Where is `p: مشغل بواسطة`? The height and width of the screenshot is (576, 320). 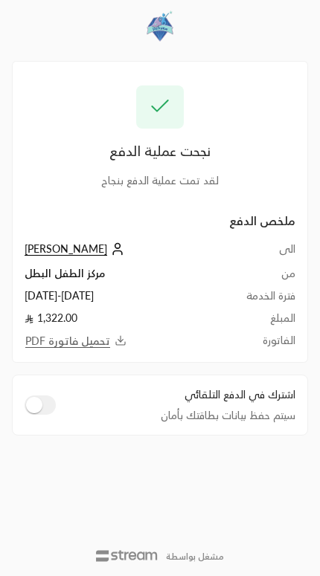 p: مشغل بواسطة is located at coordinates (195, 557).